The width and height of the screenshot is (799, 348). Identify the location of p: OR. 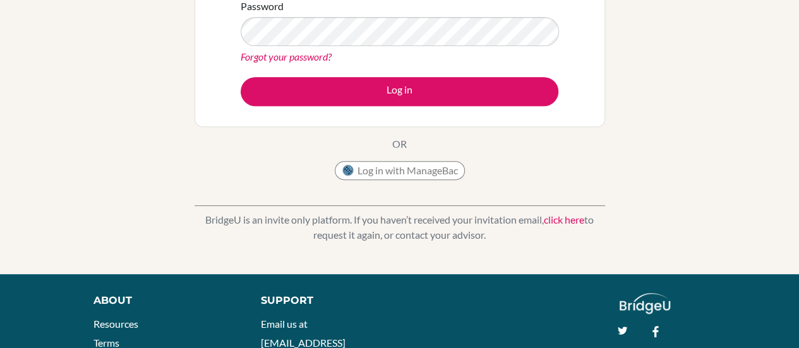
(399, 144).